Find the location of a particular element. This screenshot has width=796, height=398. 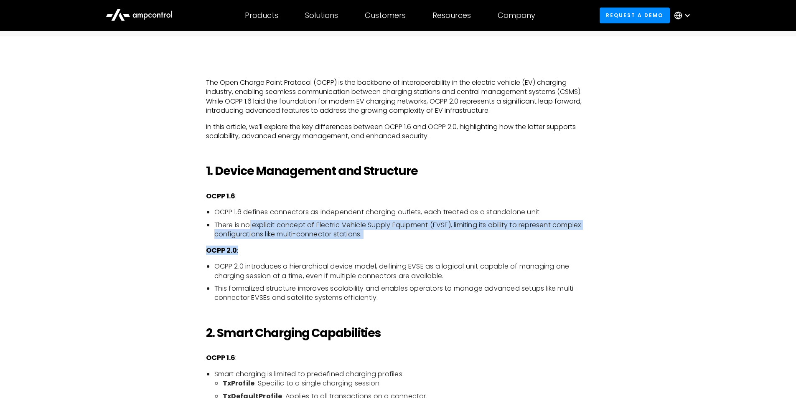

div: Company is located at coordinates (517, 15).